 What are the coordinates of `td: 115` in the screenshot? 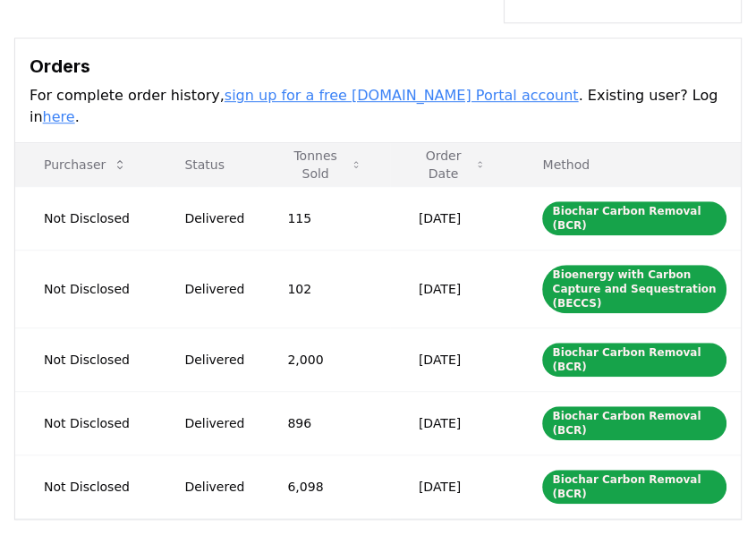 It's located at (324, 218).